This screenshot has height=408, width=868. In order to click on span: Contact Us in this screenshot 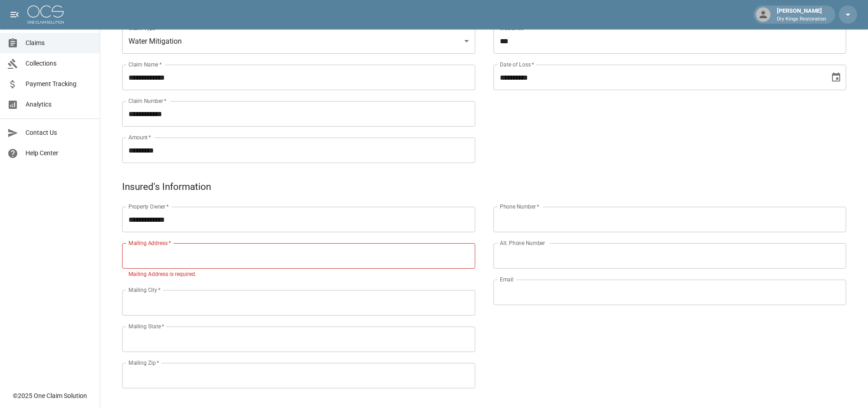, I will do `click(59, 133)`.